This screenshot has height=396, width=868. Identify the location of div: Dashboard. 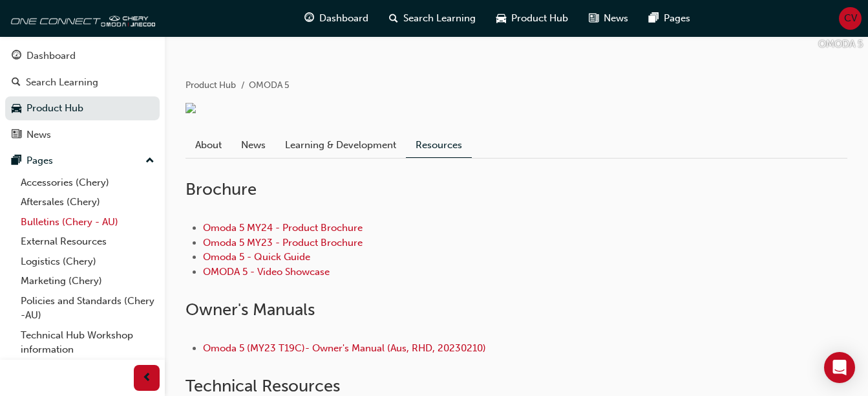
(51, 55).